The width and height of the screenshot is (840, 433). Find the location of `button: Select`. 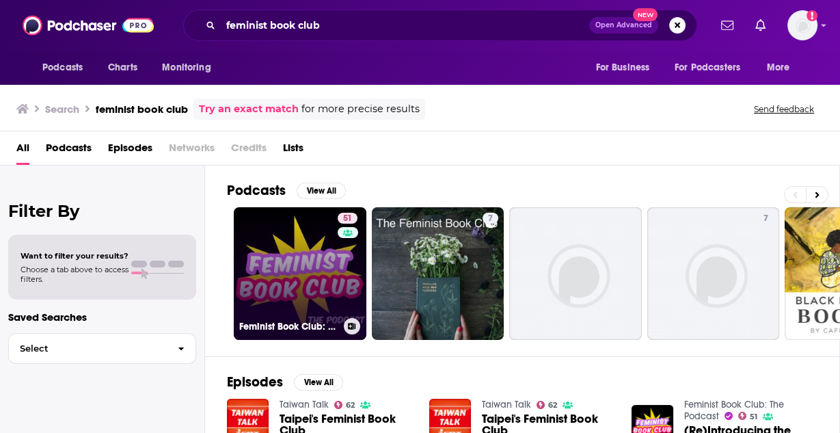

button: Select is located at coordinates (102, 348).